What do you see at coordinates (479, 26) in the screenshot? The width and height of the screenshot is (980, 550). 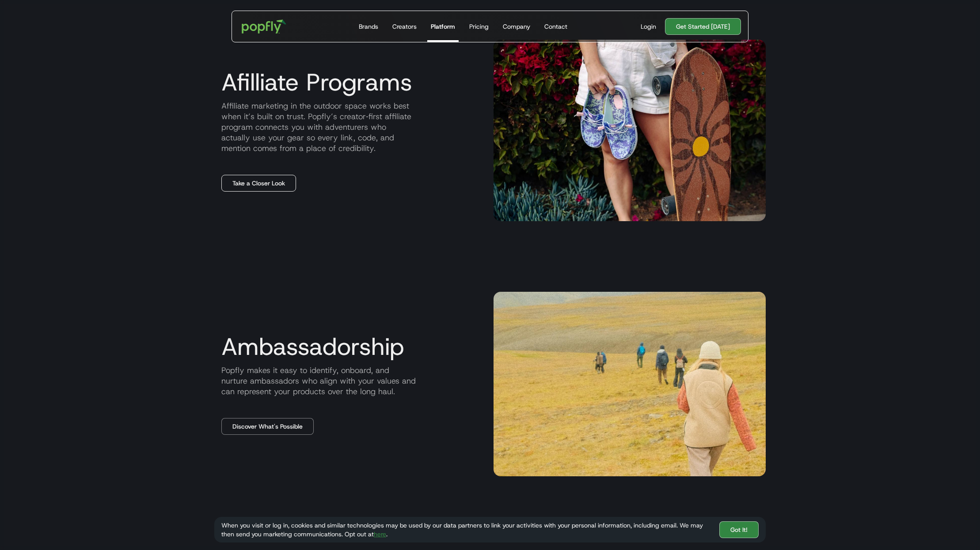 I see `a: Pricing` at bounding box center [479, 26].